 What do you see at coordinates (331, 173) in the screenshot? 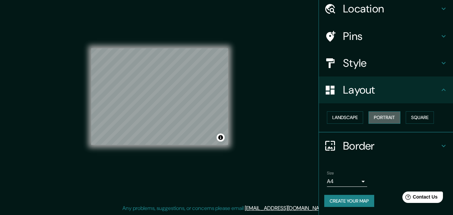
I see `label: Size` at bounding box center [331, 173].